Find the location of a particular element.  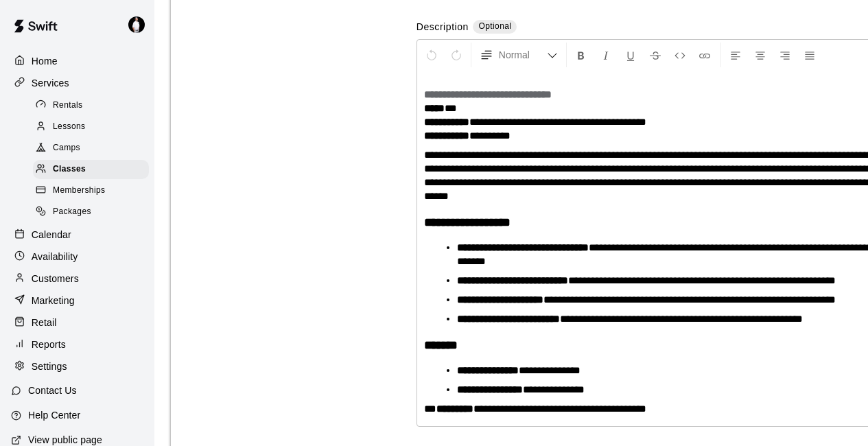

button: Format Underline is located at coordinates (630, 55).